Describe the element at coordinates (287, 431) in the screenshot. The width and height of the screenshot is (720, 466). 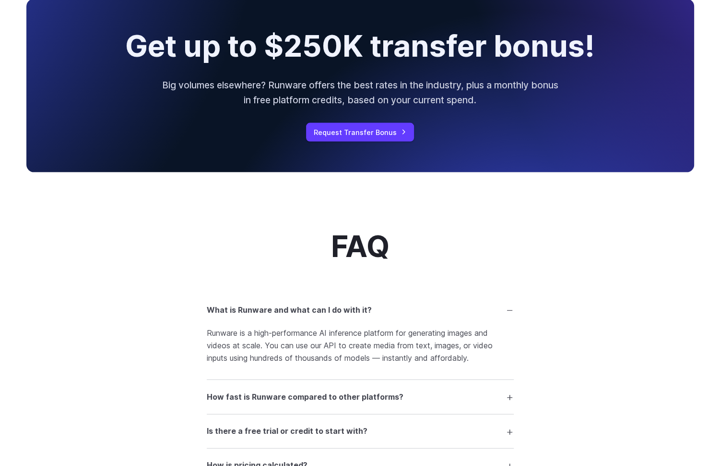
I see `h3: Is there a free trial or credit to start with?` at that location.